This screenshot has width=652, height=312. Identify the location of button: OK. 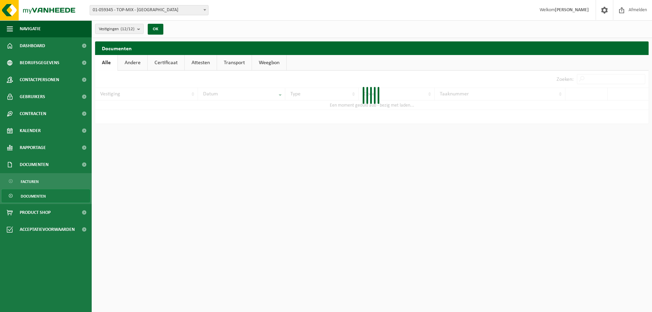
(156, 29).